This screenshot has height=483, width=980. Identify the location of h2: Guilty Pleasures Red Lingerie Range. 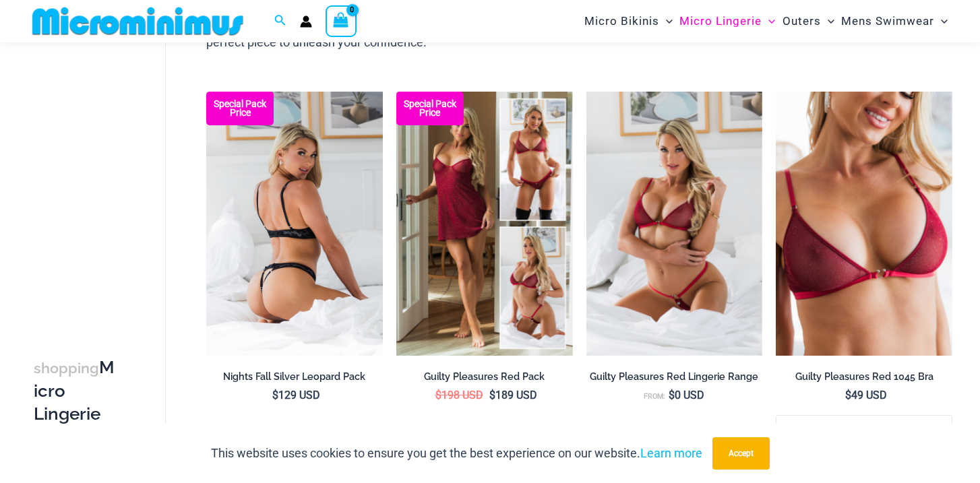
(675, 376).